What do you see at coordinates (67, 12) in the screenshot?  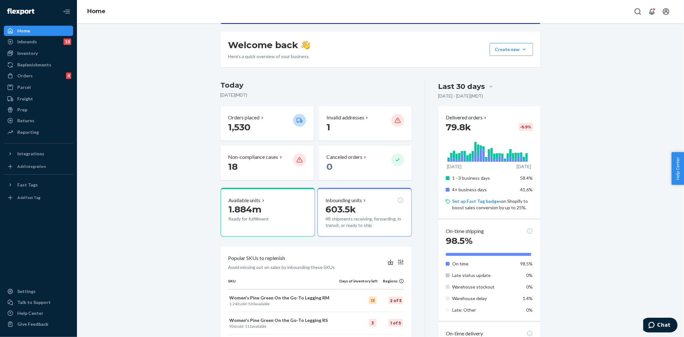 I see `button: Close Navigation` at bounding box center [67, 12].